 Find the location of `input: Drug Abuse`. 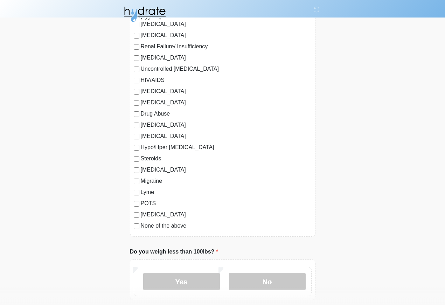

input: Drug Abuse is located at coordinates (136, 114).